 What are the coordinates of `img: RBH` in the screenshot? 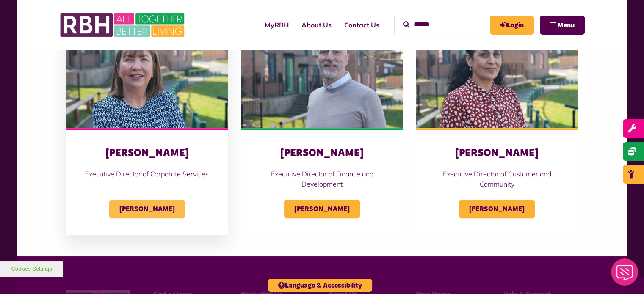 It's located at (123, 25).